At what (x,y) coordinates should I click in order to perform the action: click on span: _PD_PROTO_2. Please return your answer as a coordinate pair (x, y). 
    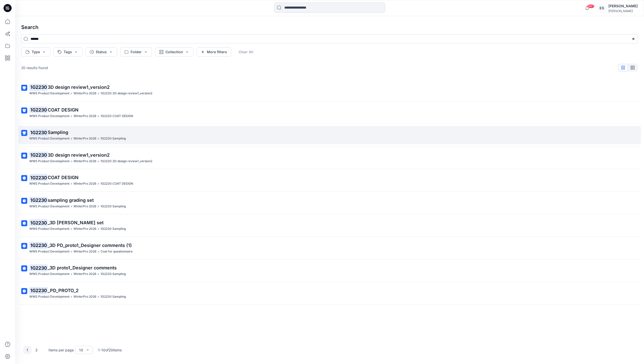
    Looking at the image, I should click on (63, 290).